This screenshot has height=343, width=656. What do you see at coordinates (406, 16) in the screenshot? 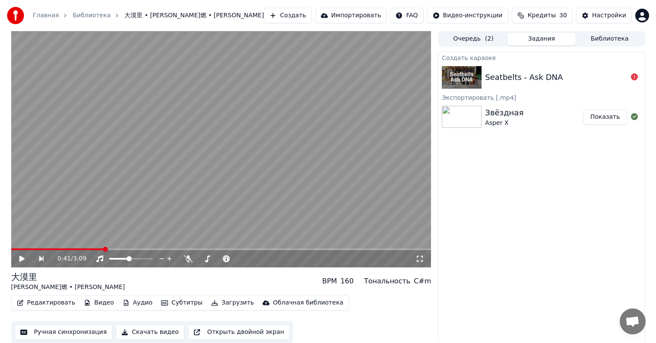
I see `button: FAQ` at bounding box center [406, 16].